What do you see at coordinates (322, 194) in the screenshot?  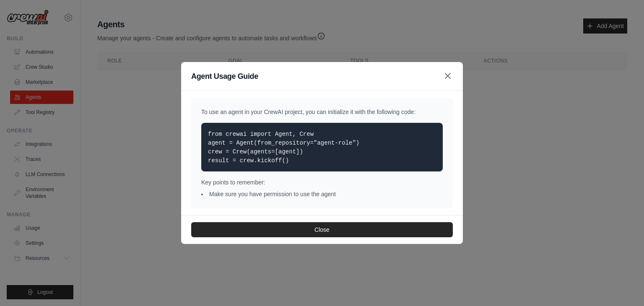 I see `li: Make sure you have permission to use the agent` at bounding box center [322, 194].